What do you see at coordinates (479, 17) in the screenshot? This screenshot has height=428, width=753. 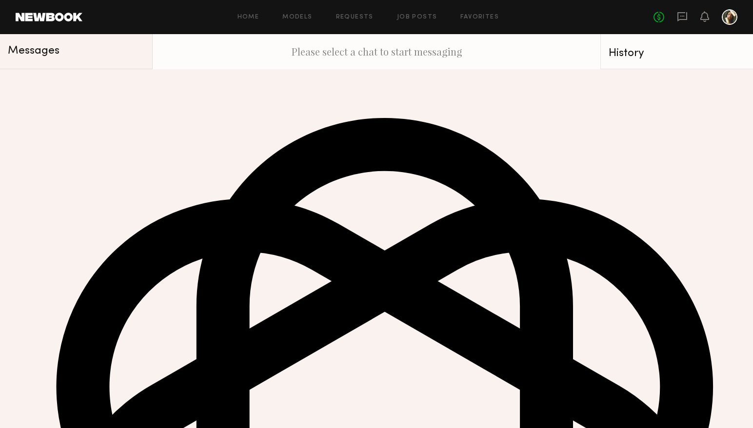 I see `a: Favorites` at bounding box center [479, 17].